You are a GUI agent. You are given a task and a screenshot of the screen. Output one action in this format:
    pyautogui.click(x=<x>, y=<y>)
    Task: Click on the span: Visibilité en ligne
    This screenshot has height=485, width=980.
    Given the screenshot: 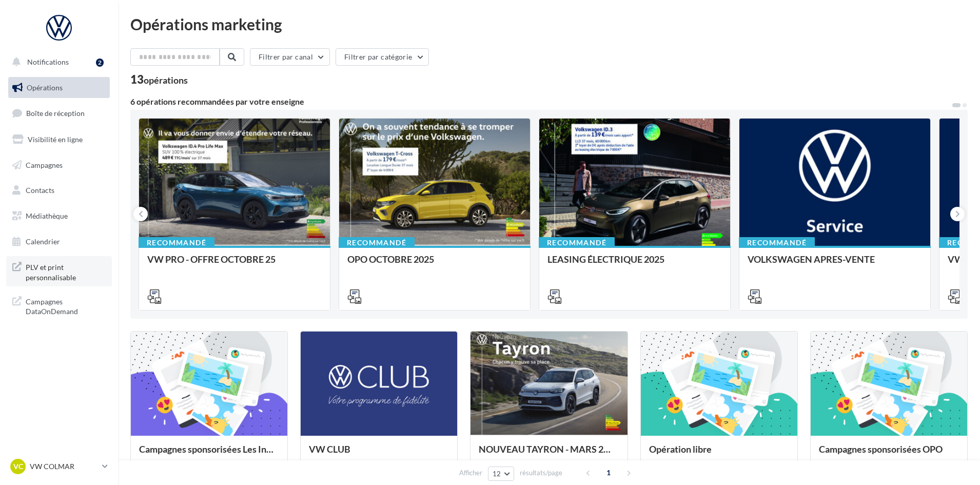 What is the action you would take?
    pyautogui.click(x=55, y=139)
    